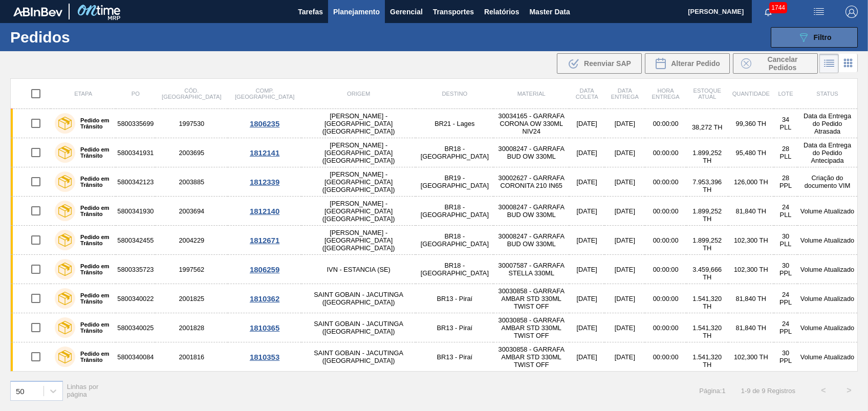 The width and height of the screenshot is (868, 411). What do you see at coordinates (135, 269) in the screenshot?
I see `td: 5800335723` at bounding box center [135, 269].